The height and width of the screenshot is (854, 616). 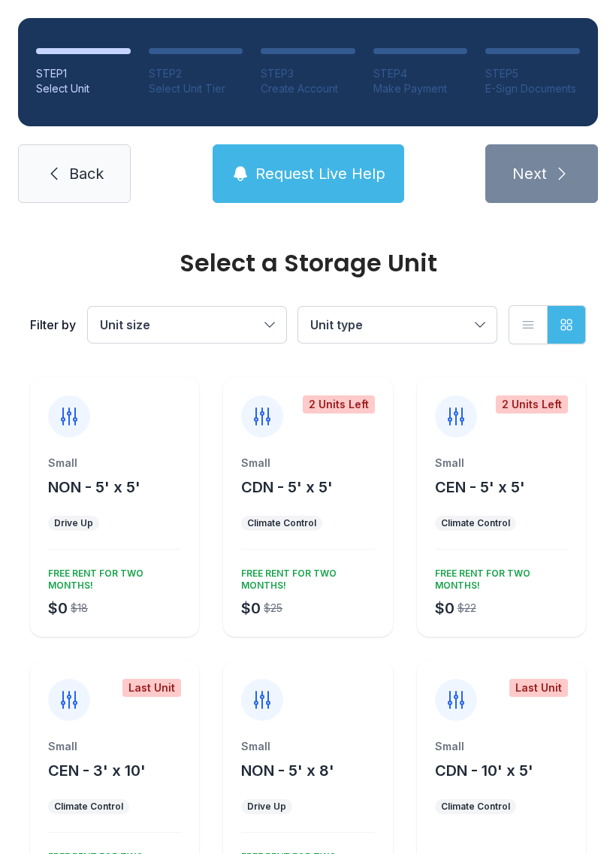 I want to click on span: Unit type, so click(x=337, y=325).